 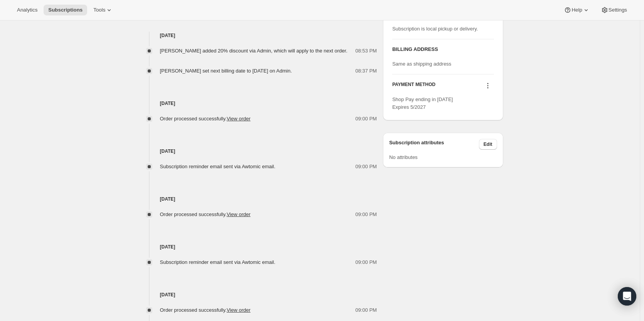 I want to click on span: Analytics, so click(x=27, y=10).